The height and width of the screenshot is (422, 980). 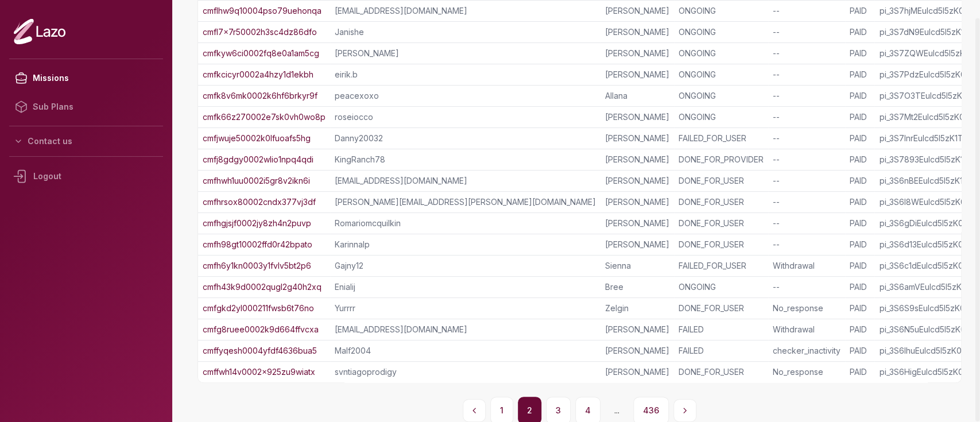 I want to click on a: Sub Plans, so click(x=86, y=107).